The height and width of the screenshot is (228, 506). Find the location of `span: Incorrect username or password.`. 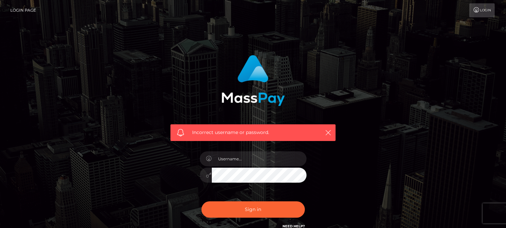

span: Incorrect username or password. is located at coordinates (253, 132).